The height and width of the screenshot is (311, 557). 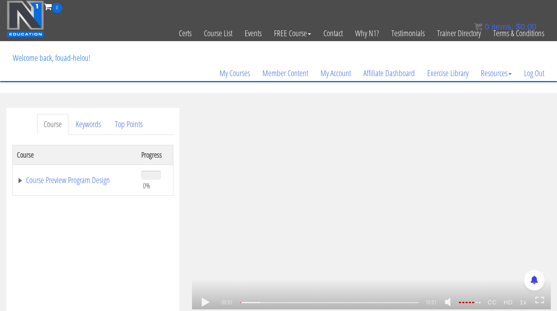 I want to click on a: Affiliate Dashboard, so click(x=389, y=73).